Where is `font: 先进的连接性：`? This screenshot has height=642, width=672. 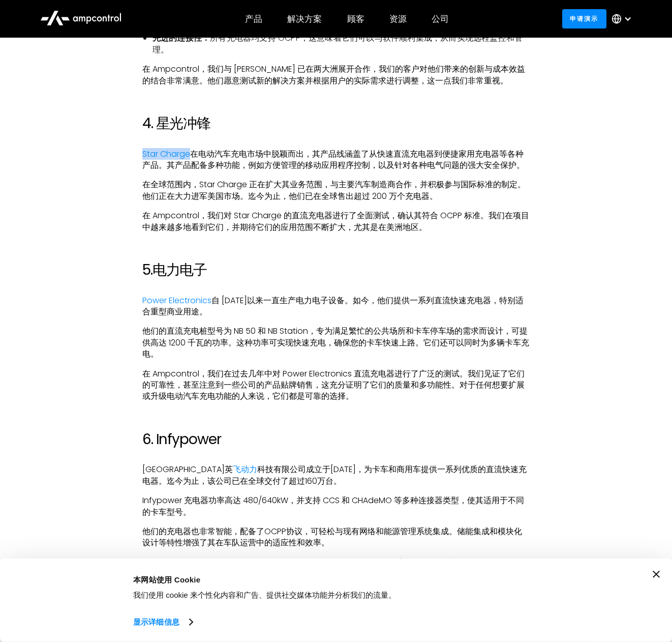
font: 先进的连接性： is located at coordinates (181, 38).